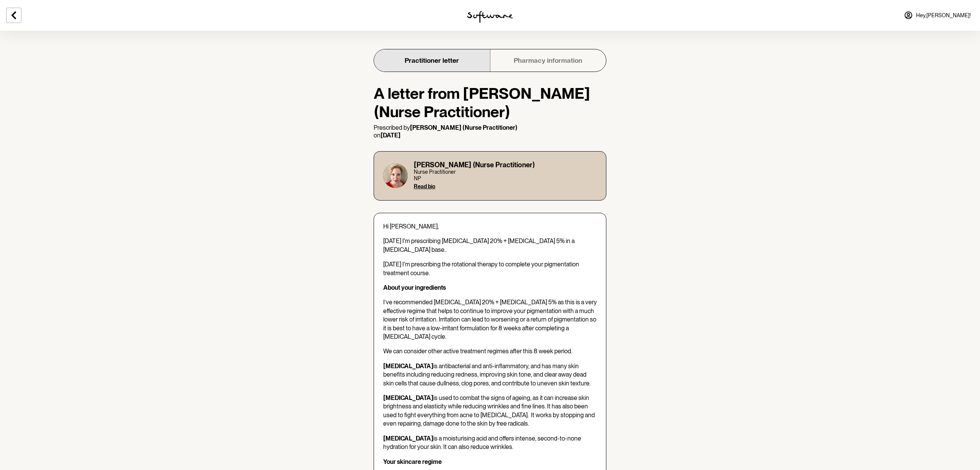 This screenshot has width=980, height=470. What do you see at coordinates (487, 375) in the screenshot?
I see `span: is antibacterial and anti-inflammatory, and has many skin benefits including reducing redness, im...` at bounding box center [487, 375].